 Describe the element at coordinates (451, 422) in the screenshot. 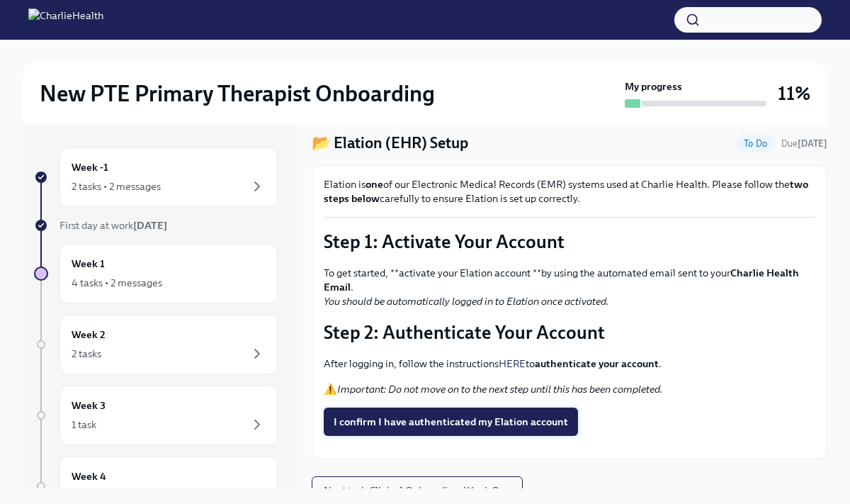

I see `span: I confirm I have authenticated my Elation account` at that location.